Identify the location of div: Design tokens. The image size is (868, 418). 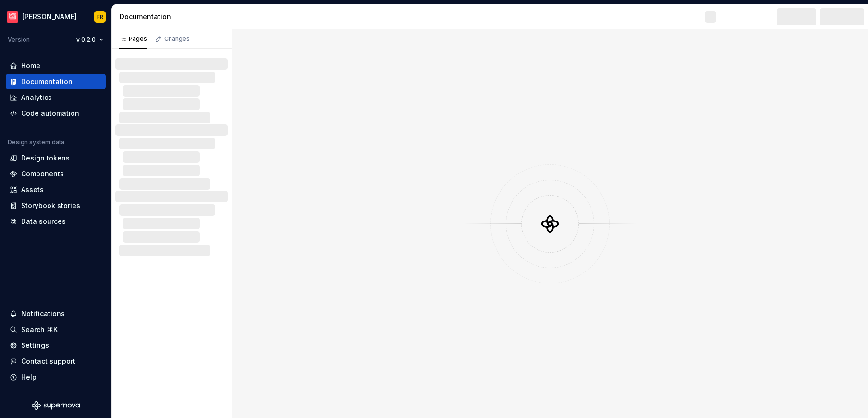
(45, 158).